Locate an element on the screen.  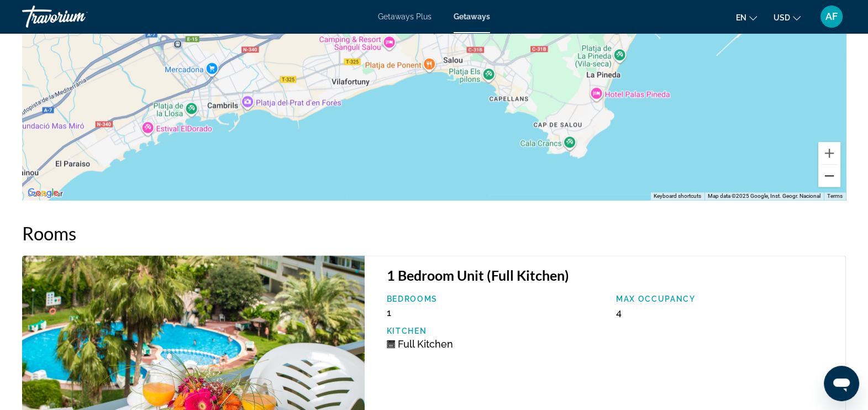
img: Google is located at coordinates (43, 193).